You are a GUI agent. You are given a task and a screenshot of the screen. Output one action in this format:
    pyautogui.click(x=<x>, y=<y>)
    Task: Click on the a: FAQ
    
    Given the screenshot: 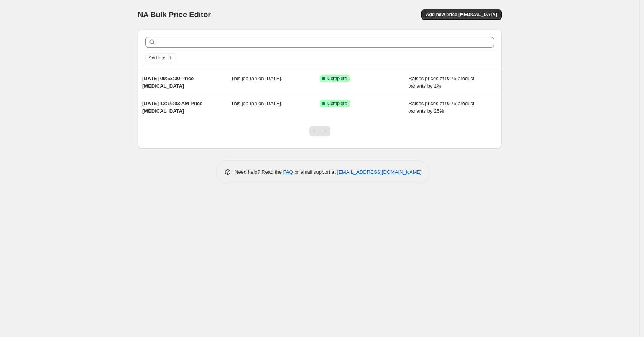 What is the action you would take?
    pyautogui.click(x=288, y=172)
    